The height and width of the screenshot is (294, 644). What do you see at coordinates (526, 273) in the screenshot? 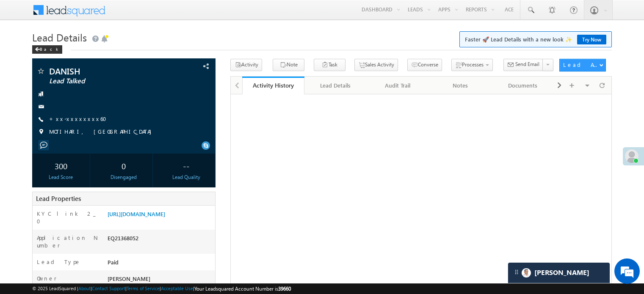
I see `img: Carter` at bounding box center [526, 273].